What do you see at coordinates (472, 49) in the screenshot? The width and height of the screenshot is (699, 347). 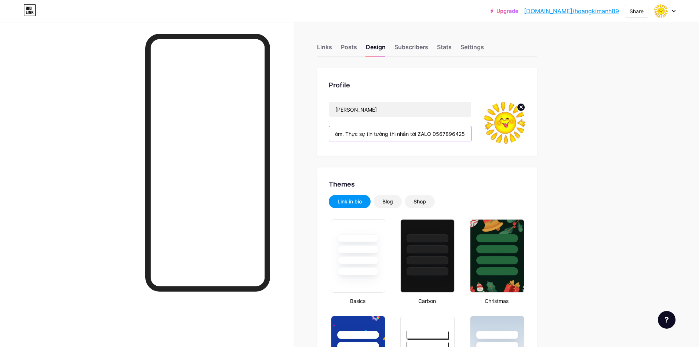 I see `div: Settings` at bounding box center [472, 49].